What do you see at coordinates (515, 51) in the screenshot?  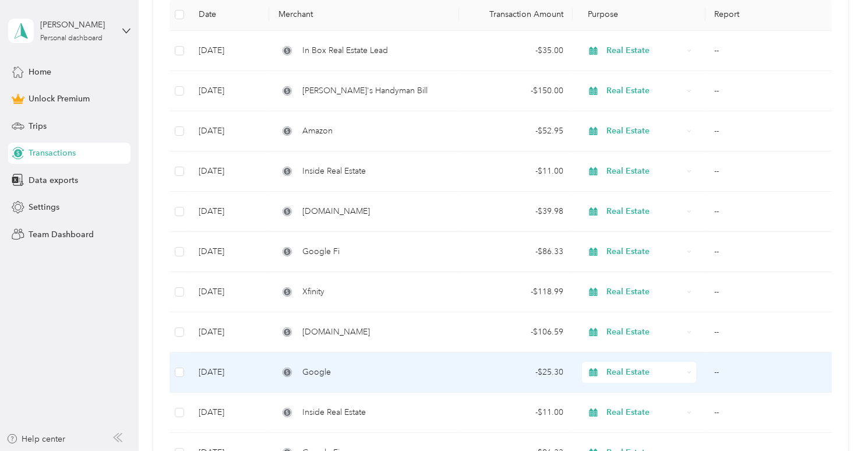 I see `div: - $35.00` at bounding box center [515, 51].